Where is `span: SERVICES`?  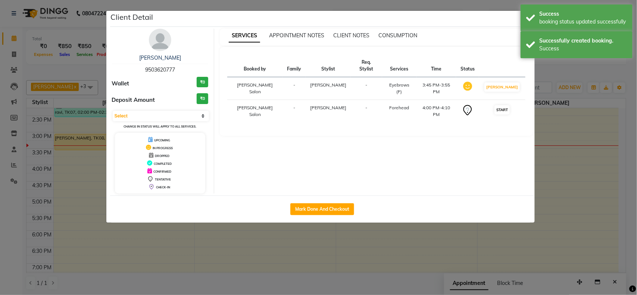
span: SERVICES is located at coordinates (245, 36).